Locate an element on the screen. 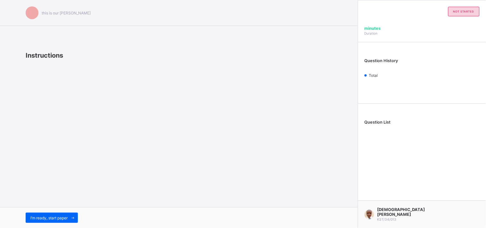 The image size is (486, 228). span: Instructions is located at coordinates (44, 55).